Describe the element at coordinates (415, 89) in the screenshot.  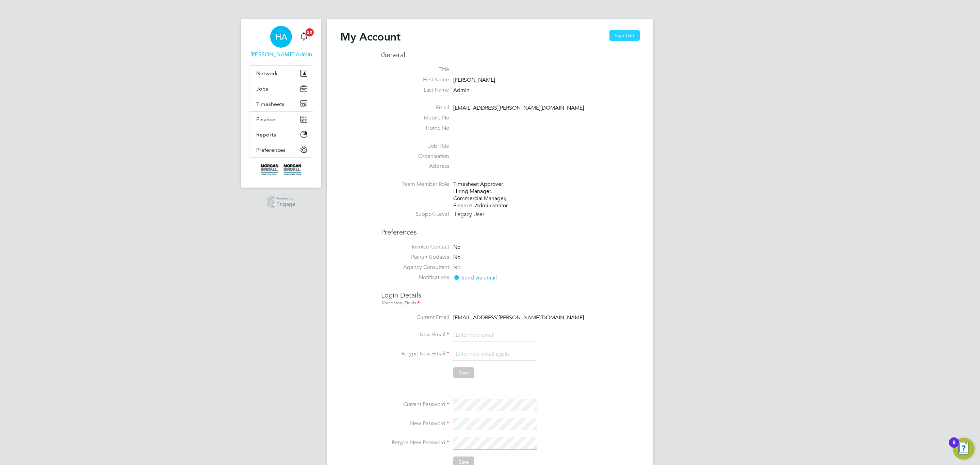
I see `label: Last Name` at that location.